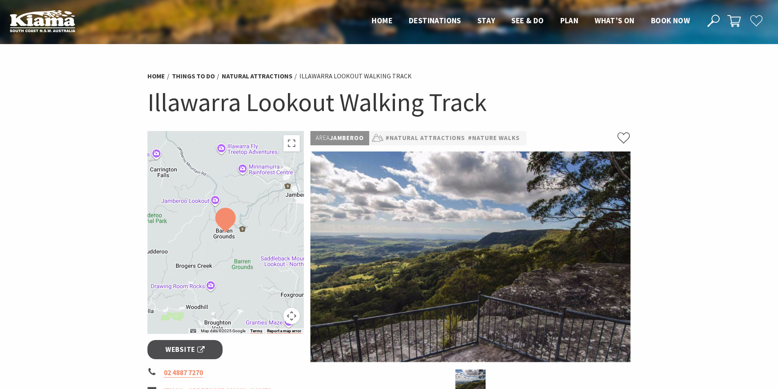 Image resolution: width=778 pixels, height=389 pixels. Describe the element at coordinates (163, 329) in the screenshot. I see `img: Google` at that location.